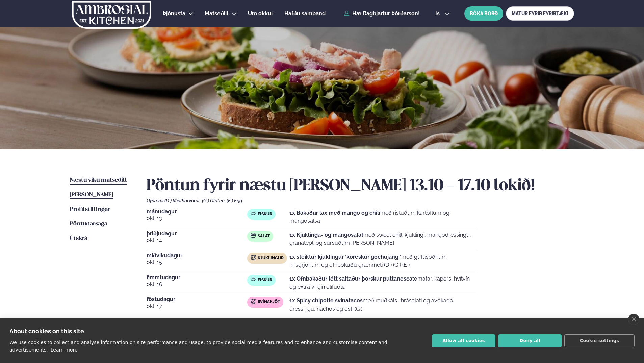 The image size is (644, 363). I want to click on span: föstudagur, so click(197, 299).